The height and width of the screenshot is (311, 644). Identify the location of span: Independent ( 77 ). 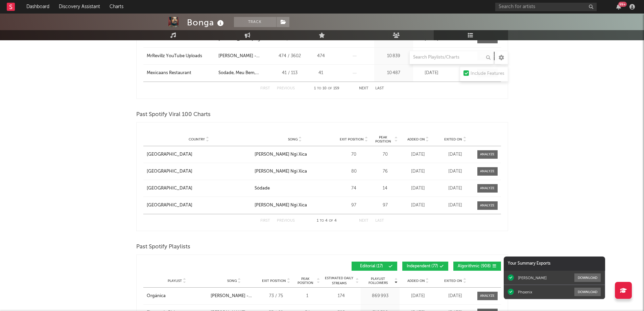
(422, 266).